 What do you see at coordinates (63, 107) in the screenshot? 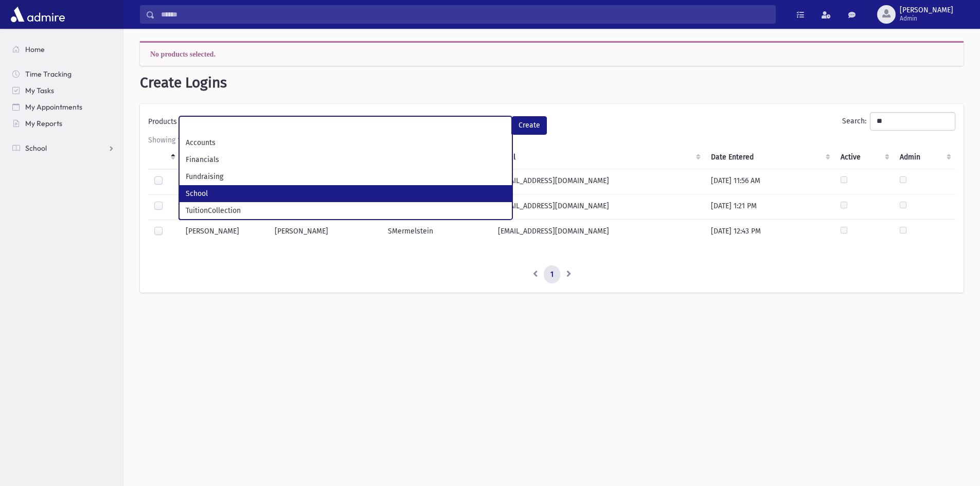
I see `a: My Appointments` at bounding box center [63, 107].